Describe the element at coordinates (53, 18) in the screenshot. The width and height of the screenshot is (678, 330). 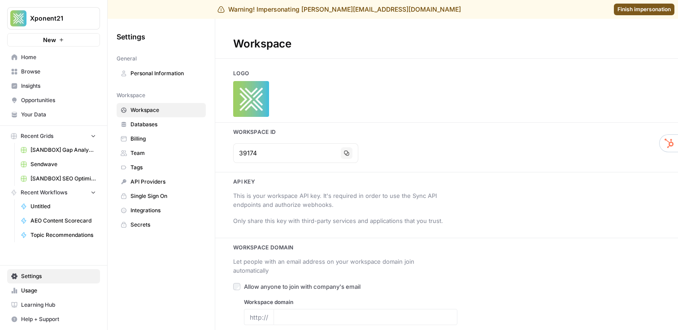
I see `button: Workspace: Xponent21` at that location.